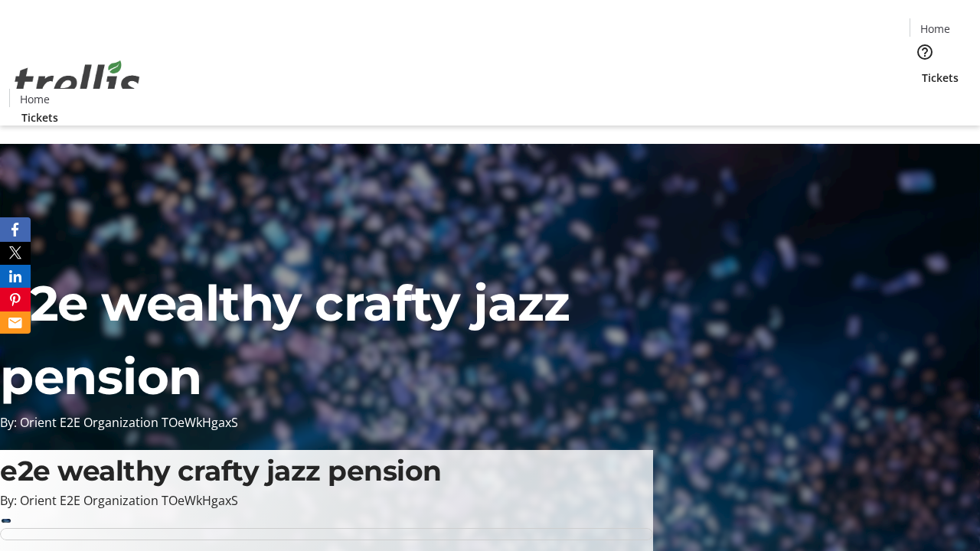 This screenshot has height=551, width=980. What do you see at coordinates (77, 82) in the screenshot?
I see `img: Orient E2E Organization TOeWkHgaxS's Logo` at bounding box center [77, 82].